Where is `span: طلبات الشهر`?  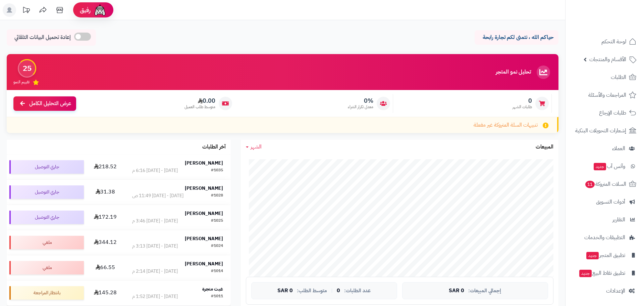 span: طلبات الشهر is located at coordinates (522, 107).